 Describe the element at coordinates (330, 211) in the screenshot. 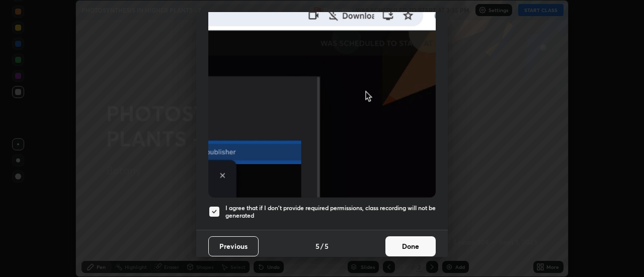

I see `h5: I agree that if I don't provide required permissions, class recording will not be generated` at that location.